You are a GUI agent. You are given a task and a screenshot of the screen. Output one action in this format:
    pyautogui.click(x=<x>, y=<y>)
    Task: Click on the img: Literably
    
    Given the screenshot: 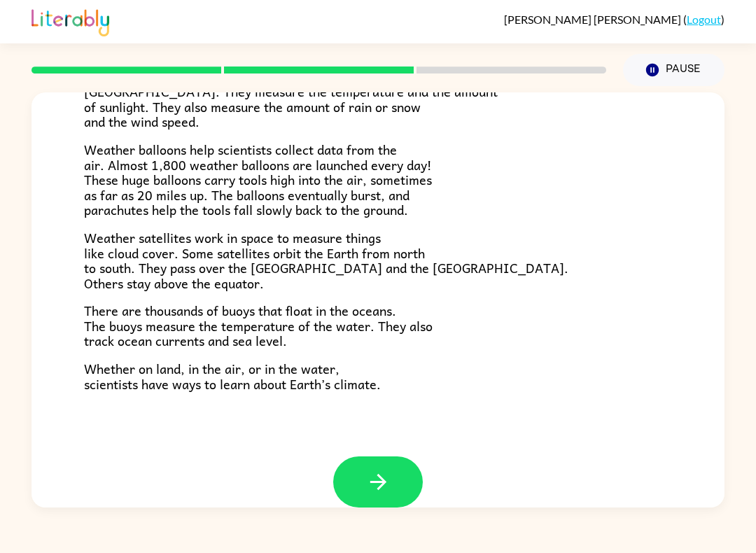 What is the action you would take?
    pyautogui.click(x=70, y=21)
    